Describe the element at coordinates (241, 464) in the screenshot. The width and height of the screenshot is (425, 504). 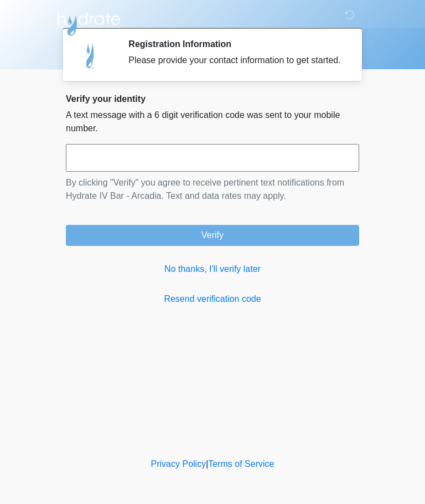
I see `a: Terms of Service` at that location.